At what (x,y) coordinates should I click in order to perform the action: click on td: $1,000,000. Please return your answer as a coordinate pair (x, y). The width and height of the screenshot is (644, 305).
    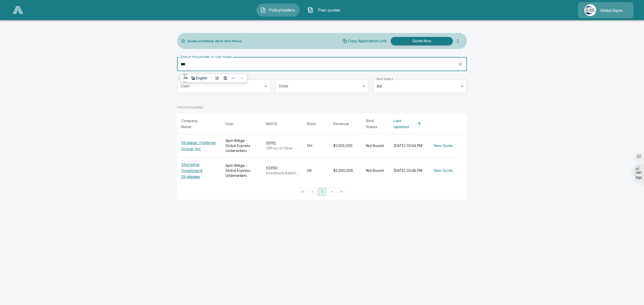
    Looking at the image, I should click on (346, 146).